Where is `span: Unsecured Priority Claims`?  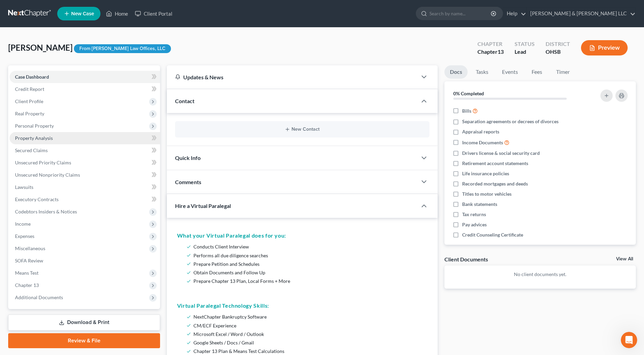
span: Unsecured Priority Claims is located at coordinates (43, 162).